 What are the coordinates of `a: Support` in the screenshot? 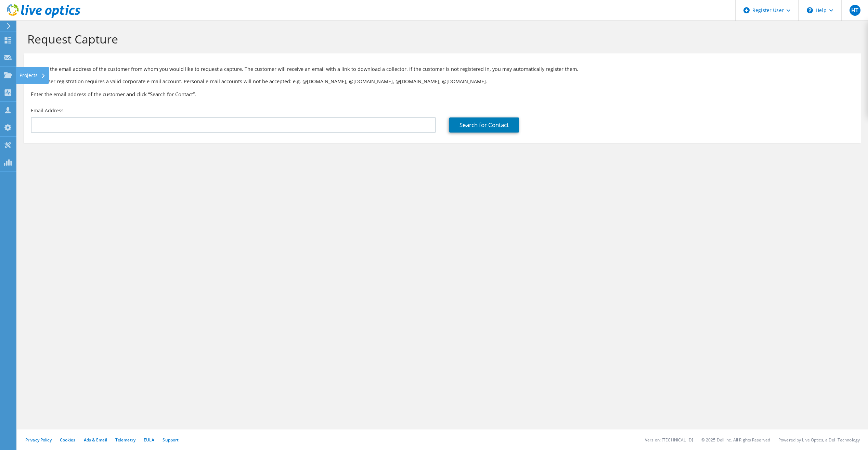 It's located at (170, 440).